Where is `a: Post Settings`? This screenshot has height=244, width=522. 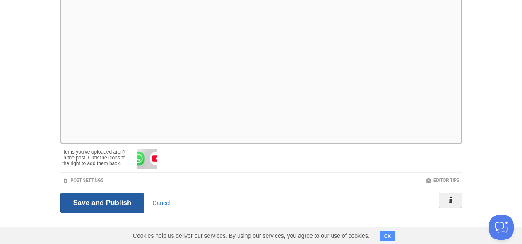 a: Post Settings is located at coordinates (83, 180).